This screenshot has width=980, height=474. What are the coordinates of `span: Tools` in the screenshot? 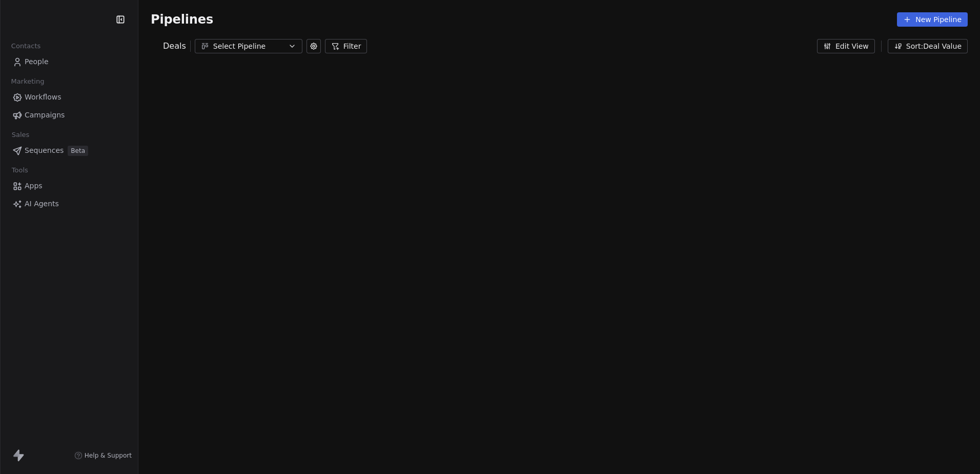 It's located at (20, 170).